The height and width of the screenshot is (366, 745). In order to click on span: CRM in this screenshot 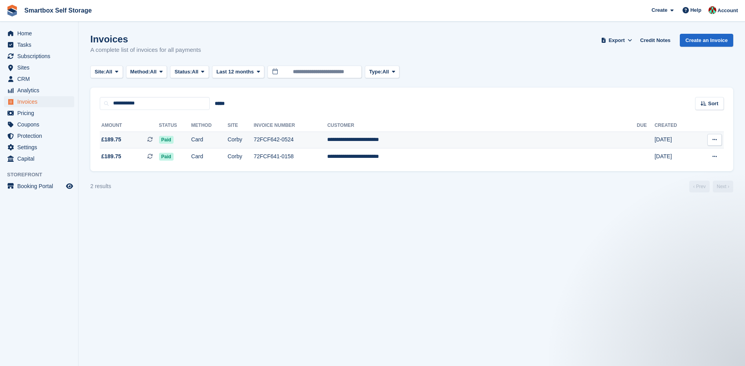, I will do `click(41, 79)`.